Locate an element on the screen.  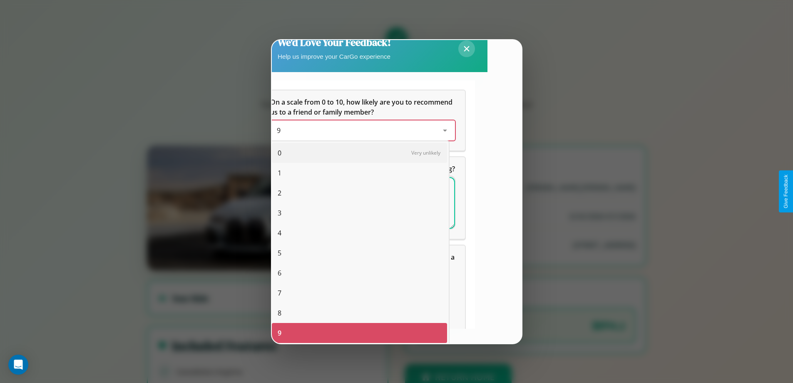
span: 5 is located at coordinates (279, 253).